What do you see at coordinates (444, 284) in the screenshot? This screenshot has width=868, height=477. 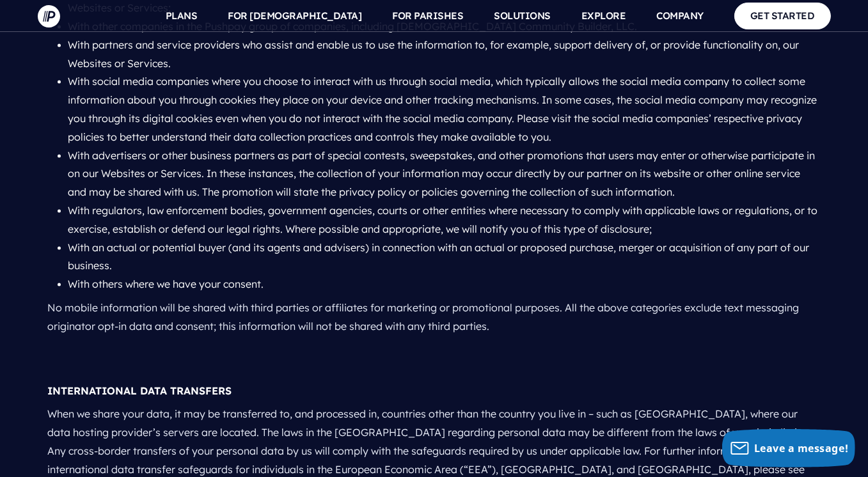 I see `li: With others where we have your consent.` at bounding box center [444, 284].